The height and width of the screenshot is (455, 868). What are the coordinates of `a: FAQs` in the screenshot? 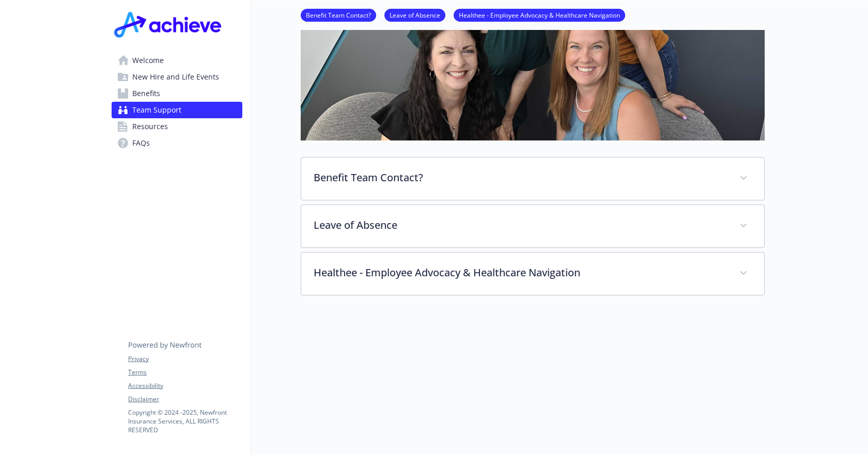 It's located at (177, 143).